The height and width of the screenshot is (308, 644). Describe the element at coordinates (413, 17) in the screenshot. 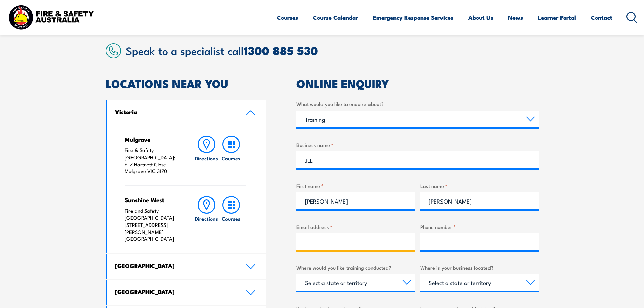

I see `a: Emergency Response Services` at that location.